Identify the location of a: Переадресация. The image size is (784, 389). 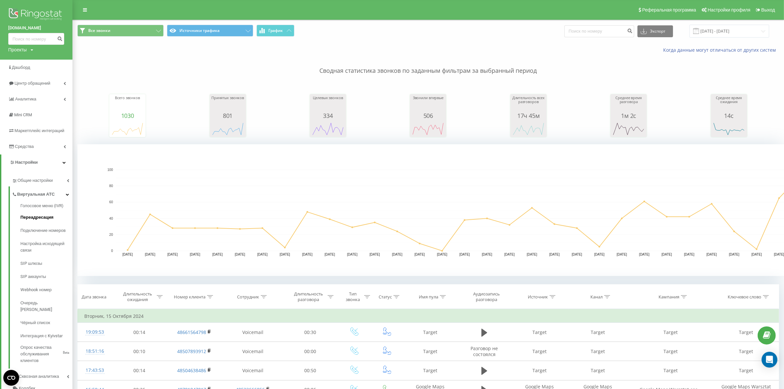
(46, 217).